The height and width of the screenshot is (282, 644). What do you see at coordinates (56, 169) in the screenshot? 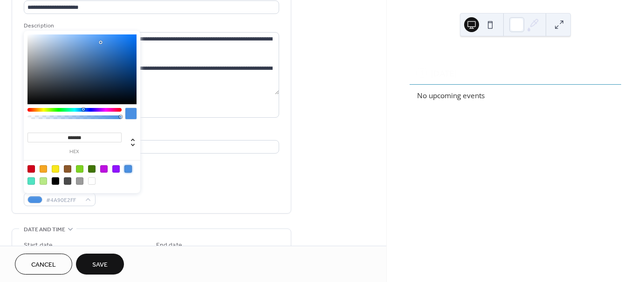
I see `div: #F8E71C` at bounding box center [56, 169].